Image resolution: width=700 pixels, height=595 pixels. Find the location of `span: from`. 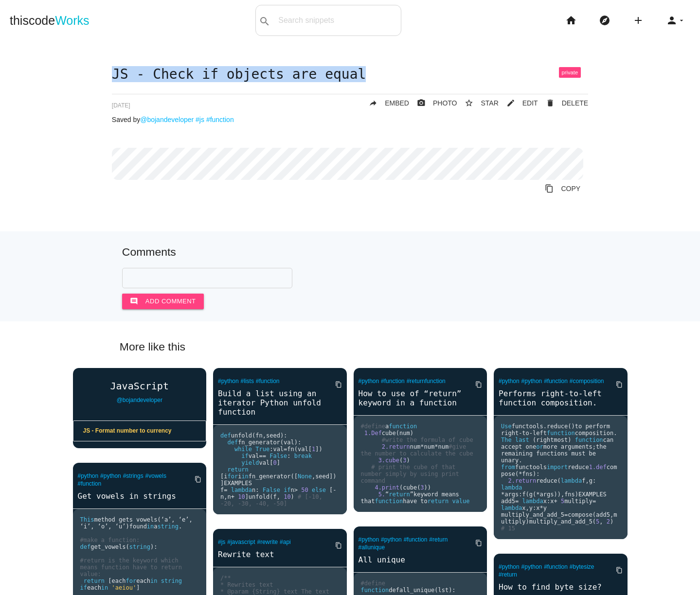

span: from is located at coordinates (508, 467).